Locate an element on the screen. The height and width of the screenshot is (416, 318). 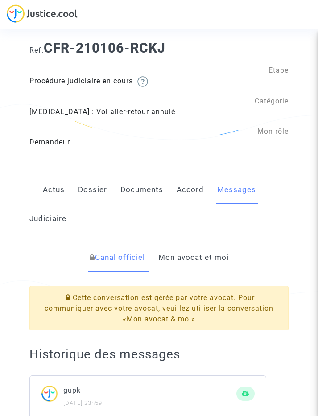
div: Mon rôle is located at coordinates (159, 132).